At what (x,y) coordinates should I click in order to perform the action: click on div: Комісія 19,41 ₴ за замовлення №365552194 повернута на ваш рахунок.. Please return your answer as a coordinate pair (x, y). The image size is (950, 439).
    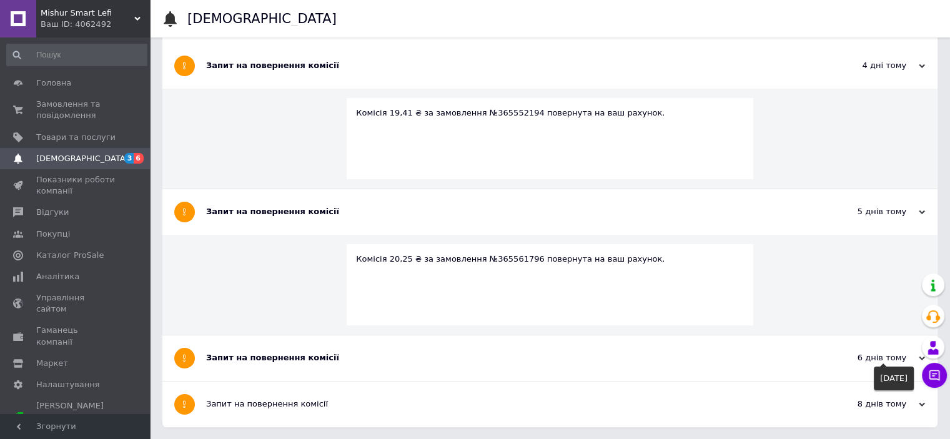
    Looking at the image, I should click on (550, 113).